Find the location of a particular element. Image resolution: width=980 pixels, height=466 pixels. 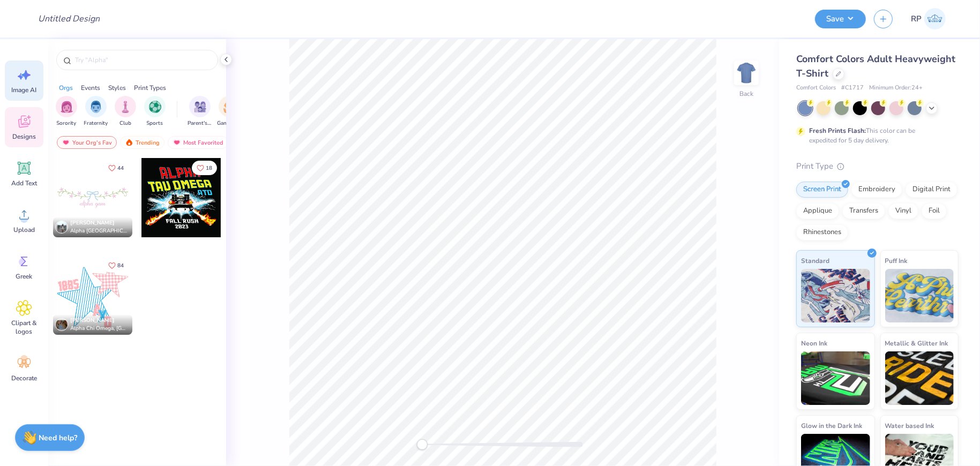

img: Parent's Weekend Image is located at coordinates (199, 107).